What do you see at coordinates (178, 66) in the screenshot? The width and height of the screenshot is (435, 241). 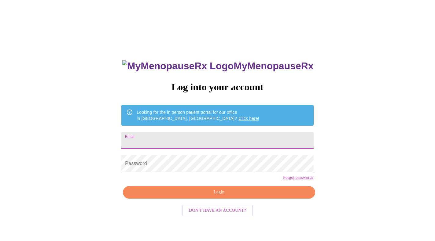 I see `img: MyMenopauseRx Logo` at bounding box center [178, 66].